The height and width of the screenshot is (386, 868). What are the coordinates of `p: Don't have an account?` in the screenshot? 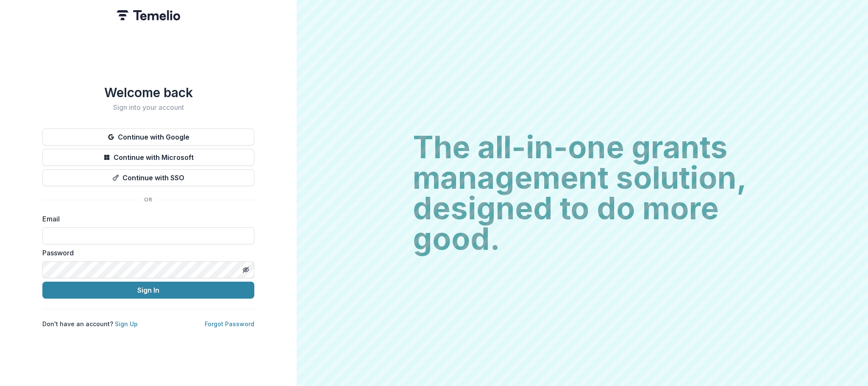 It's located at (90, 324).